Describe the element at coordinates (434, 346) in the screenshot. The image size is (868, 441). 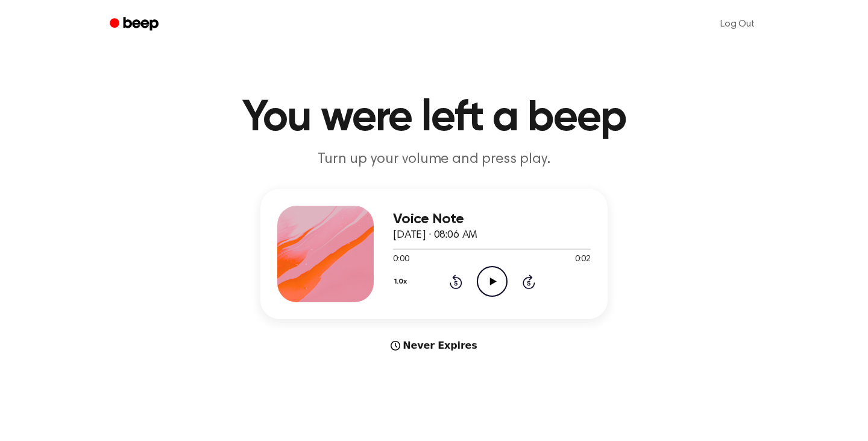
I see `div: Never Expires` at that location.